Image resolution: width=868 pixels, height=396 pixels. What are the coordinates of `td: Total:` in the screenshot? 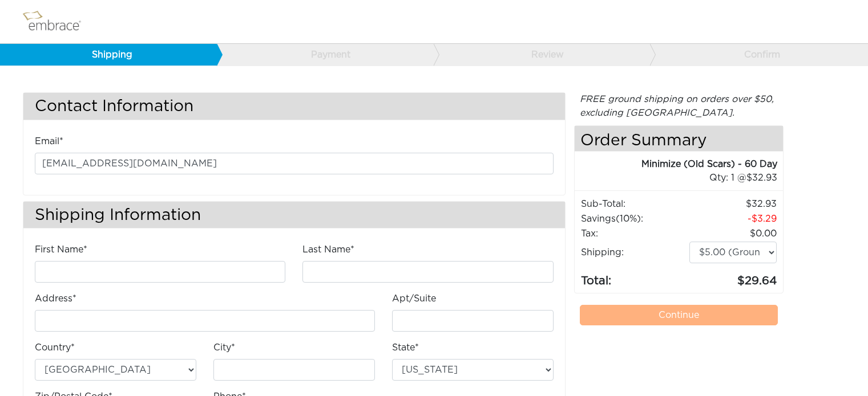 It's located at (635, 277).